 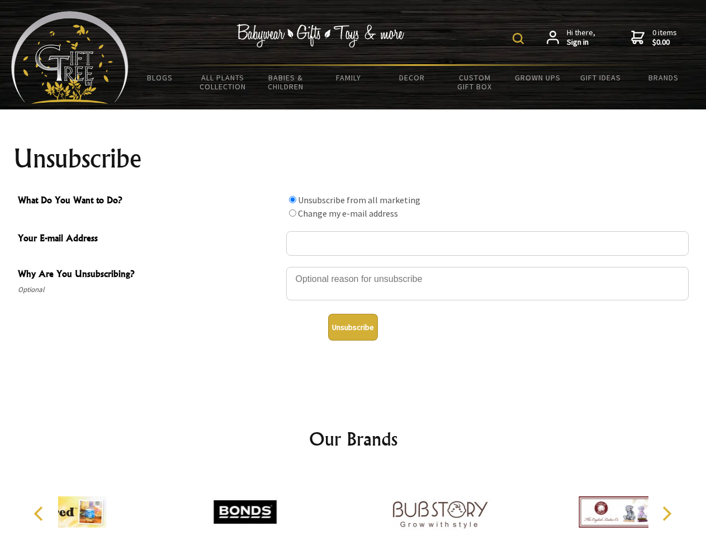 What do you see at coordinates (487, 284) in the screenshot?
I see `textarea: Why Are You Unsubscribing?` at bounding box center [487, 284].